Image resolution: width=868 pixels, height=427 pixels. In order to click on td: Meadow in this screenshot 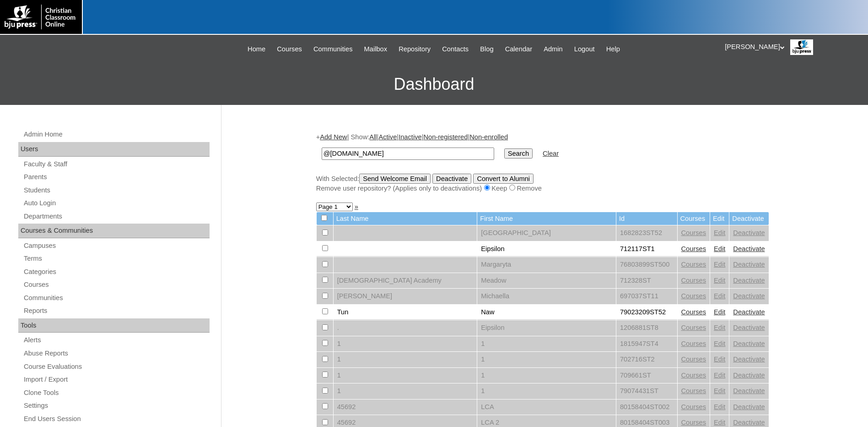, I will do `click(546, 281)`.